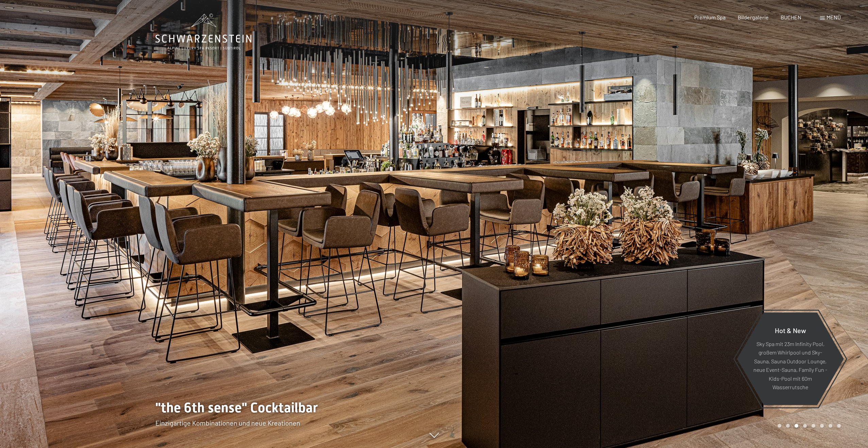 The height and width of the screenshot is (448, 868). Describe the element at coordinates (790, 17) in the screenshot. I see `span: BUCHEN` at that location.